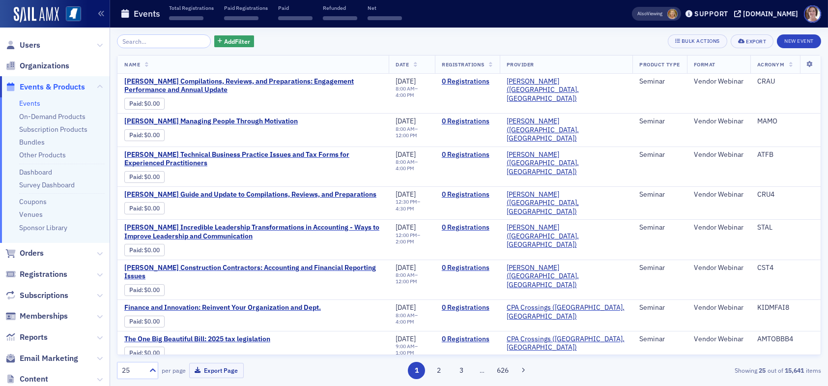  I want to click on span: CPA Crossings (Rochester, MI), so click(566, 312).